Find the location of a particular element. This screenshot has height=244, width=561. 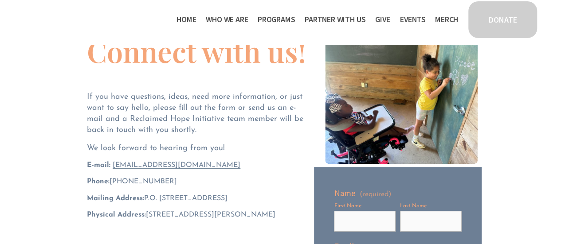

div: First Name is located at coordinates (365, 207).